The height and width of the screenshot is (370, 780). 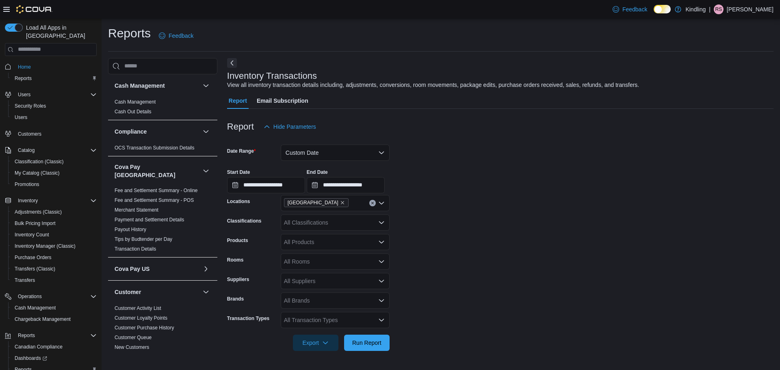 What do you see at coordinates (695, 9) in the screenshot?
I see `p: Kindling` at bounding box center [695, 9].